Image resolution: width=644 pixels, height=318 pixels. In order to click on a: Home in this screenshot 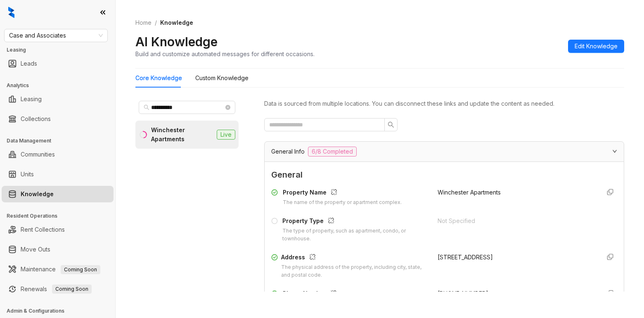, I will do `click(143, 23)`.